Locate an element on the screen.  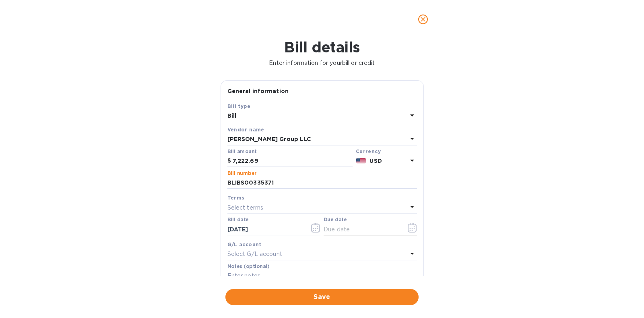
b: Currency is located at coordinates (368, 151).